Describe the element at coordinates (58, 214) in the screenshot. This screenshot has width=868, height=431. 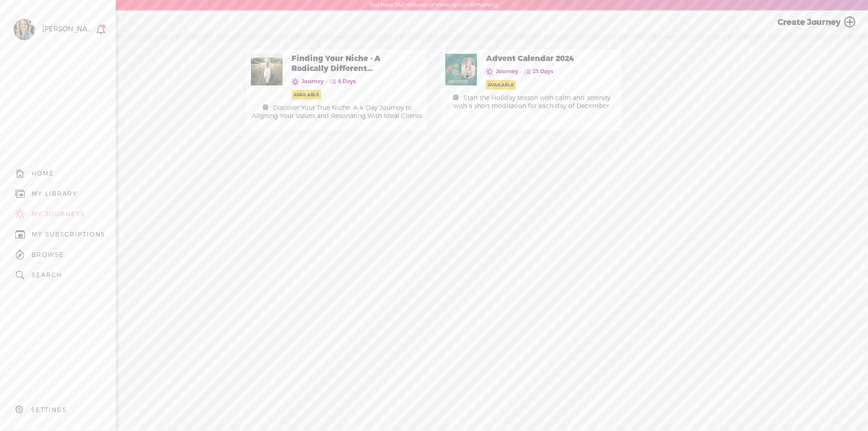
I see `div: MY JOURNEYS` at that location.